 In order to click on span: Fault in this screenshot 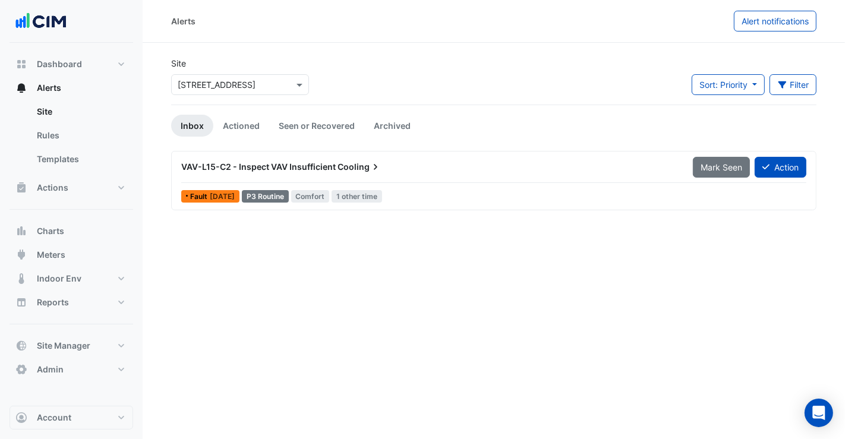, I will do `click(200, 197)`.